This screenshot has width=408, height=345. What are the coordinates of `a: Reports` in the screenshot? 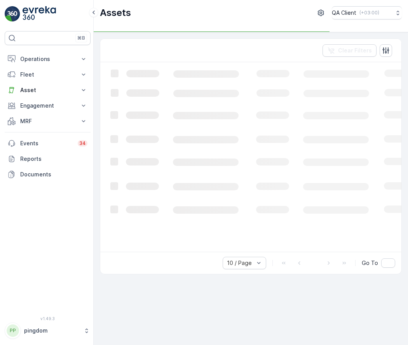 It's located at (47, 159).